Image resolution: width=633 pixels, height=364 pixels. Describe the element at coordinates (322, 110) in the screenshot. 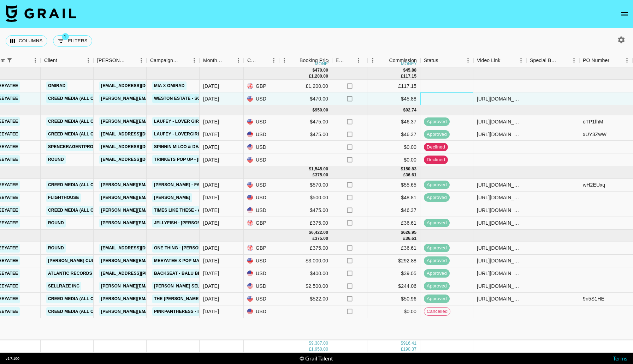

I see `div: 950.00` at that location.